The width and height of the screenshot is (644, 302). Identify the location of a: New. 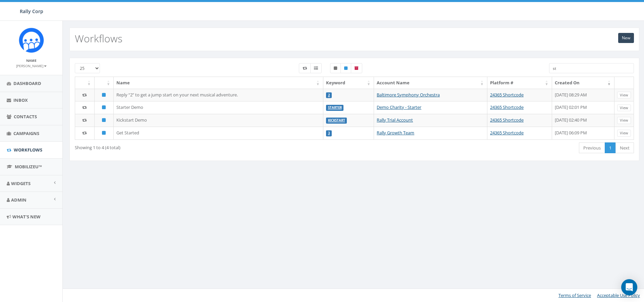
(626, 38).